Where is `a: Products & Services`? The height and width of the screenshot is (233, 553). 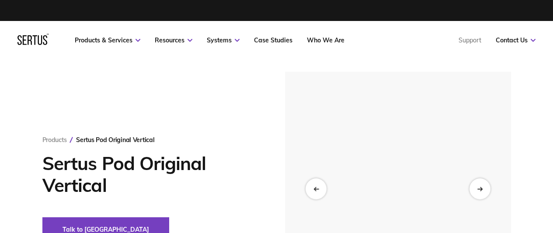 a: Products & Services is located at coordinates (107, 40).